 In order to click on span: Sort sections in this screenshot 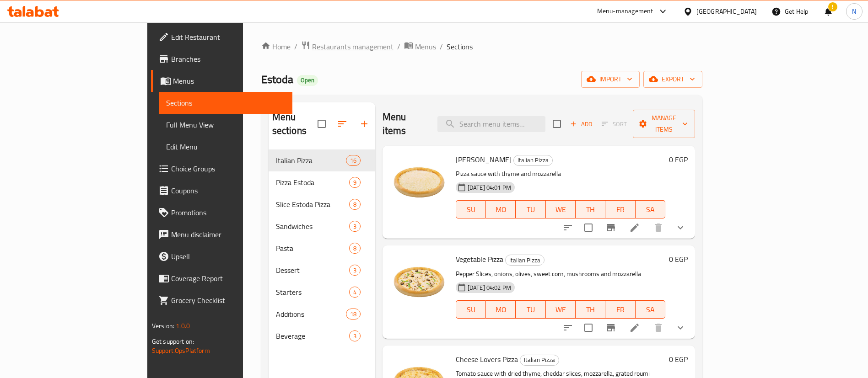, I will do `click(342, 124)`.